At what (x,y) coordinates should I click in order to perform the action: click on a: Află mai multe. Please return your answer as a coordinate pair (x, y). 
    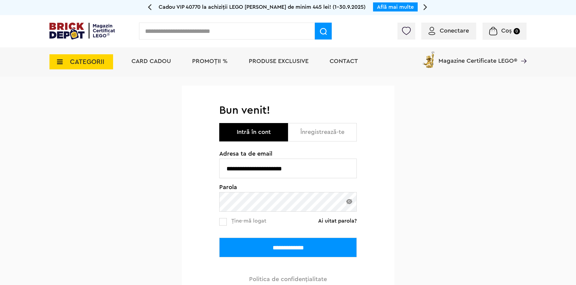
    Looking at the image, I should click on (395, 7).